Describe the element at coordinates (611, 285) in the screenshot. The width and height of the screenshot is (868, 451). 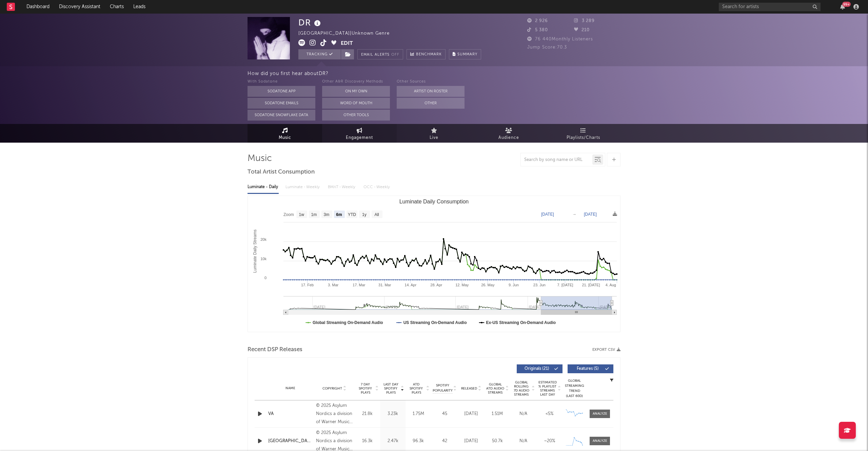
I see `text: 4. Aug` at that location.